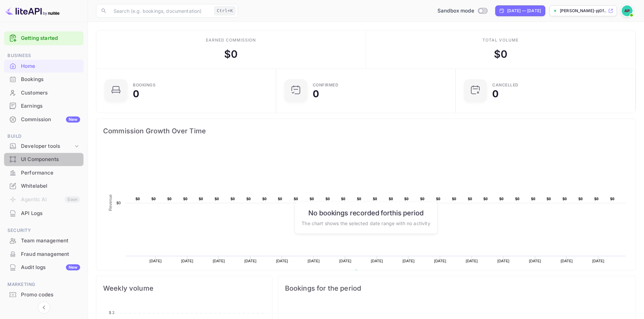 The height and width of the screenshot is (319, 644). Describe the element at coordinates (44, 146) in the screenshot. I see `div: Developer tools` at that location.